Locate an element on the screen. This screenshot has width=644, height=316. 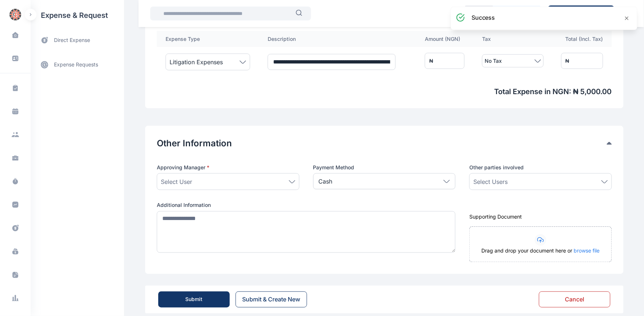
button: Submit & Create New is located at coordinates (271, 299).